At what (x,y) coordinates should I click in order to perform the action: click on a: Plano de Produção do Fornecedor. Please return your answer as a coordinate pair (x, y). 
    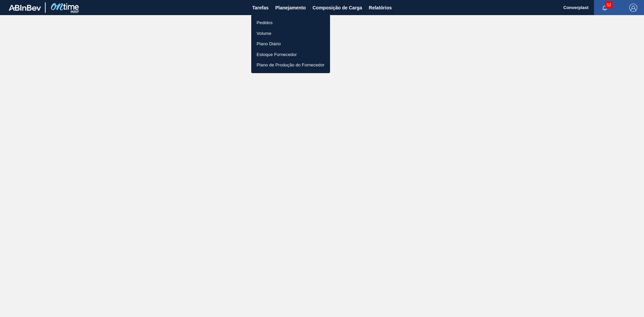
    Looking at the image, I should click on (291, 65).